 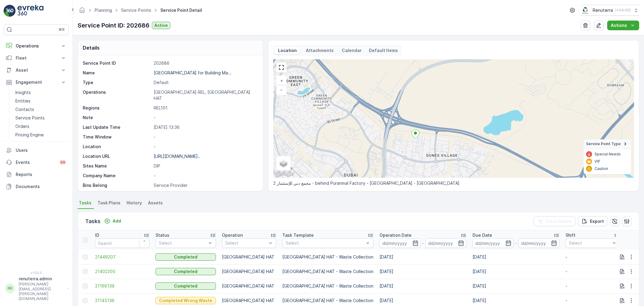 I want to click on p: Location, so click(x=287, y=50).